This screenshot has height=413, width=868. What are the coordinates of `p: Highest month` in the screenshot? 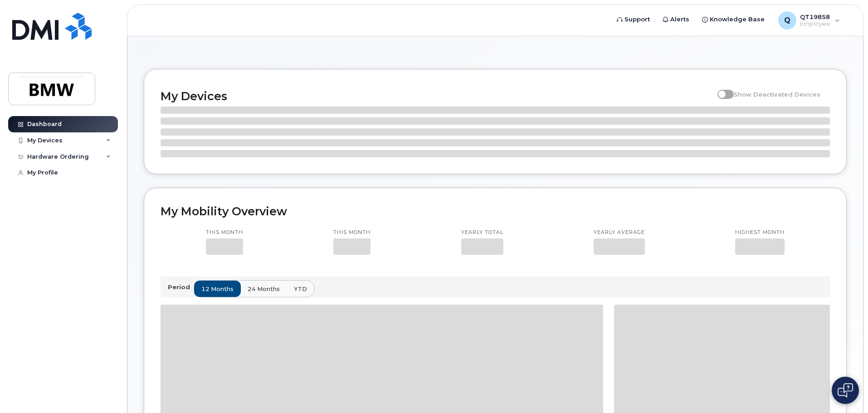 It's located at (760, 232).